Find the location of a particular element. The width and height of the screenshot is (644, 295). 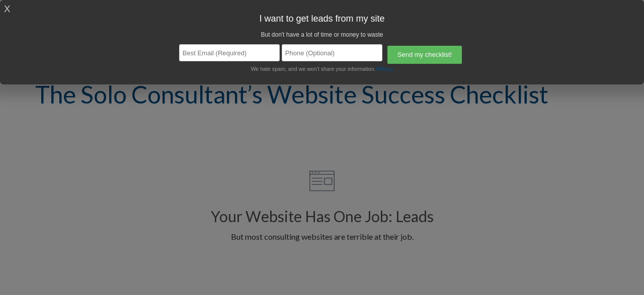

h1: But don't have a lot of time or money to waste is located at coordinates (322, 35).